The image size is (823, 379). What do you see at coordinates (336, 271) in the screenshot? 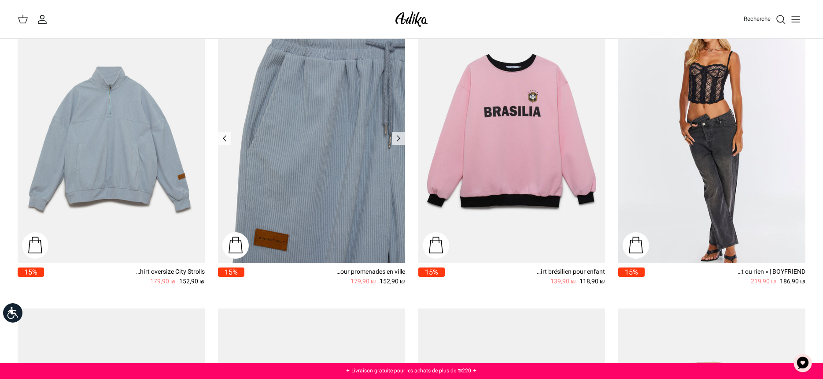
I see `font: Pantalon de survêtement pour promenades en ville` at bounding box center [336, 271].